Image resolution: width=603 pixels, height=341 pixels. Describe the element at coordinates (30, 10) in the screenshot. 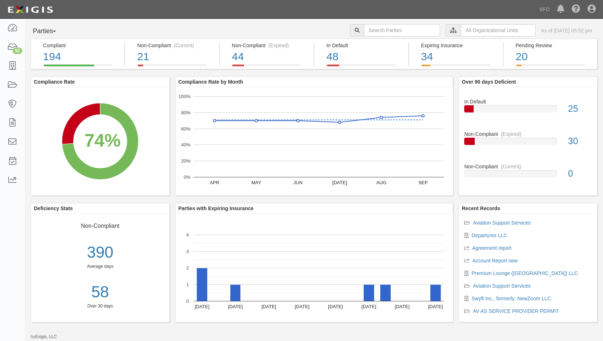

I see `img: logo-5460c22ac91f19d4615b14bd174203de0afe785f0fc80cf4dbbc73dc1793850b.png` at that location.